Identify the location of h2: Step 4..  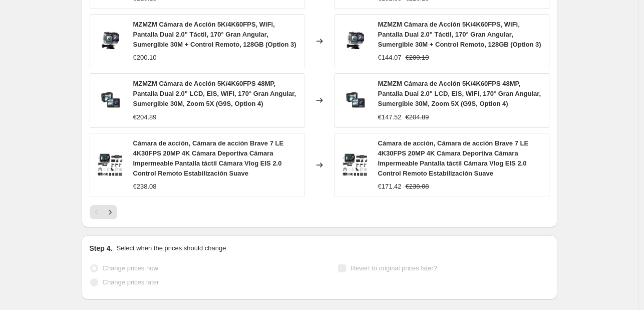
(101, 248).